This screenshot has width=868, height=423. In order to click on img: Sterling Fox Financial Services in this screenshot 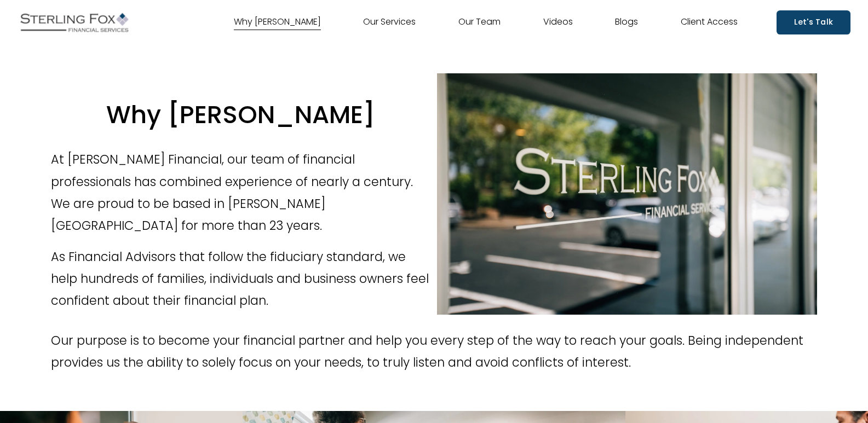, I will do `click(75, 23)`.